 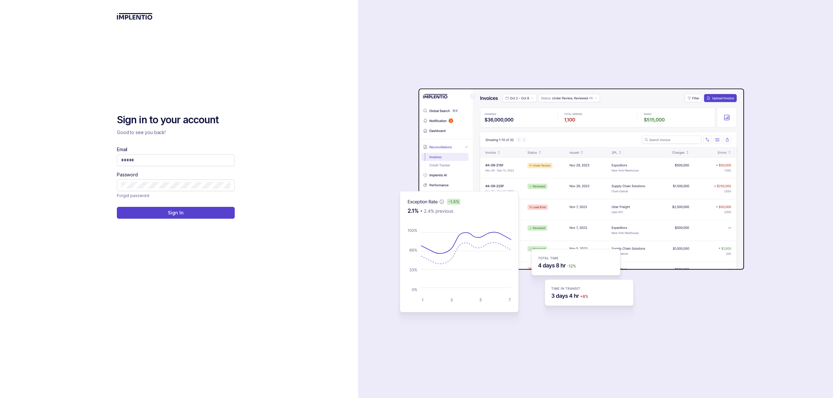 What do you see at coordinates (176, 213) in the screenshot?
I see `p: Sign In` at bounding box center [176, 213].